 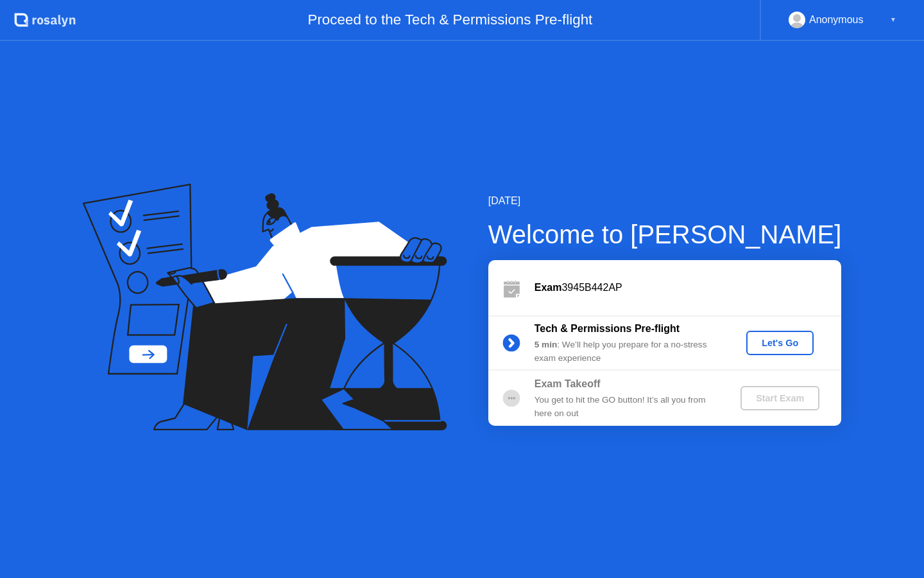 I want to click on div: Anonymous, so click(x=836, y=20).